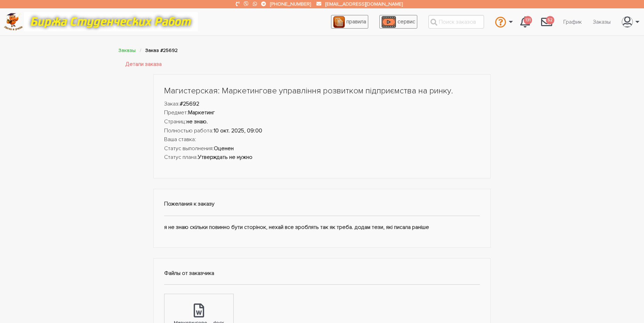  What do you see at coordinates (111, 21) in the screenshot?
I see `img: motto-12e01f5a76059d5f6a28199ef077b1f78e012cfde436ab5cf1d4517935686d32.gif` at bounding box center [111, 21].